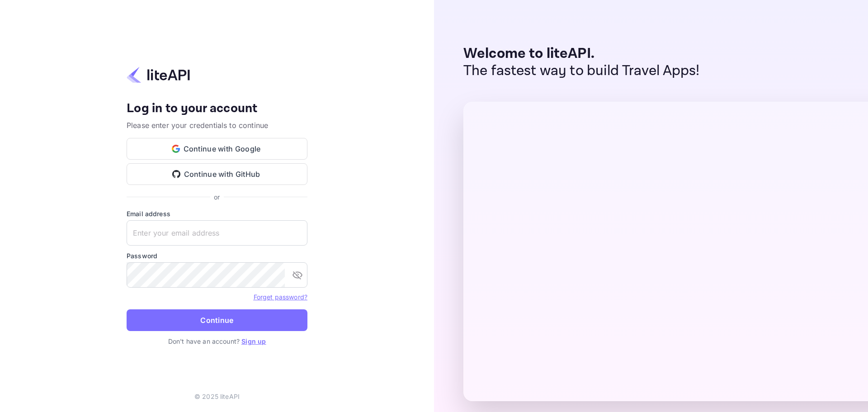  What do you see at coordinates (581, 71) in the screenshot?
I see `p: The fastest way to build Travel Apps!` at bounding box center [581, 71].